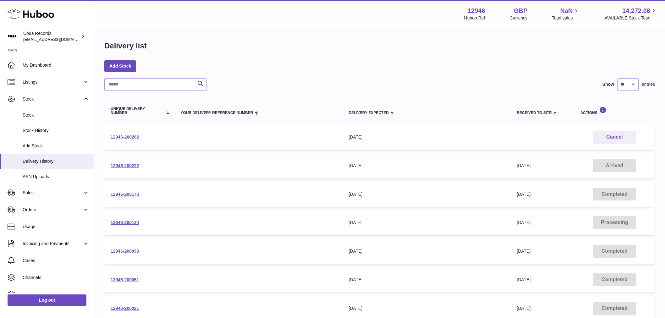  What do you see at coordinates (56, 161) in the screenshot?
I see `span: Delivery History` at bounding box center [56, 161].